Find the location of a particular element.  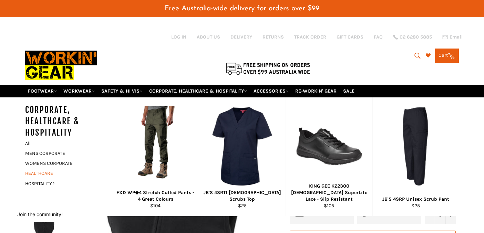

a: RE-WORKIN' GEAR is located at coordinates (316, 91).